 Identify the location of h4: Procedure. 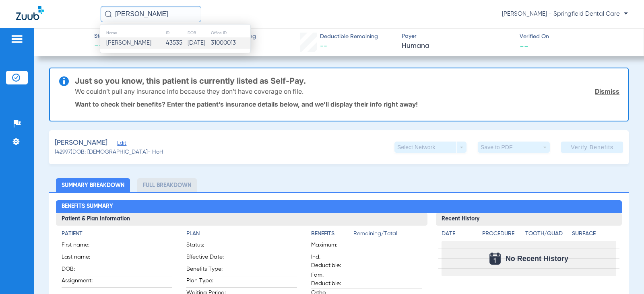
(502, 234).